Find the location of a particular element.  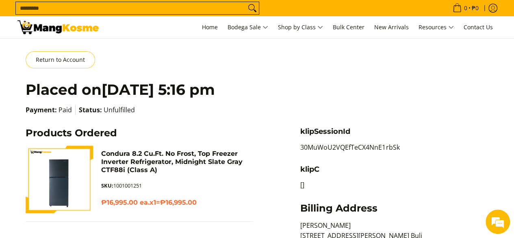

nav: Main Menu is located at coordinates (302, 27).